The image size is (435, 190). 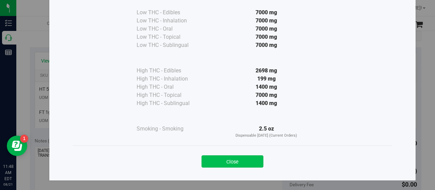 What do you see at coordinates (4, 4) in the screenshot?
I see `span: 1` at bounding box center [4, 4].